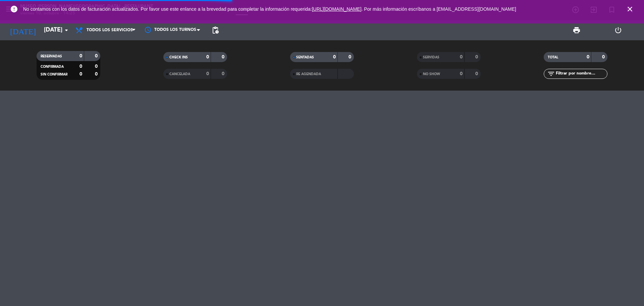  Describe the element at coordinates (576, 30) in the screenshot. I see `span: print` at that location.